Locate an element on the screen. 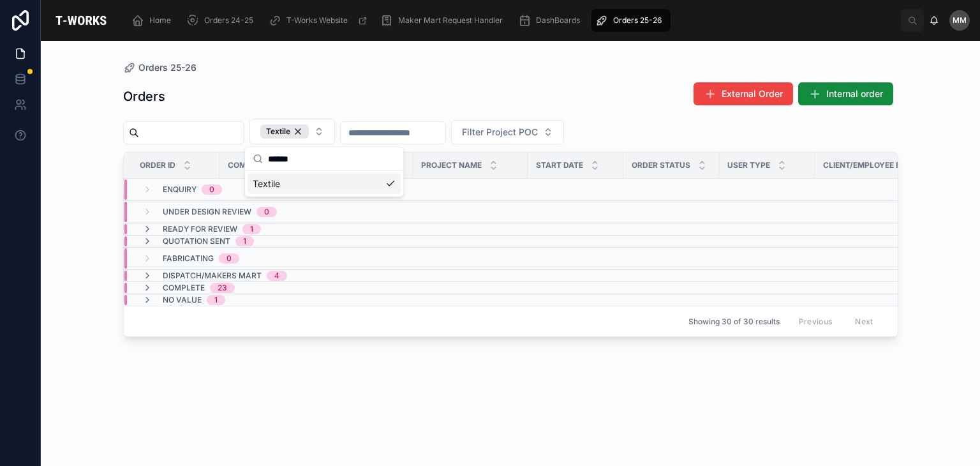  span: Company Name is located at coordinates (260, 165).